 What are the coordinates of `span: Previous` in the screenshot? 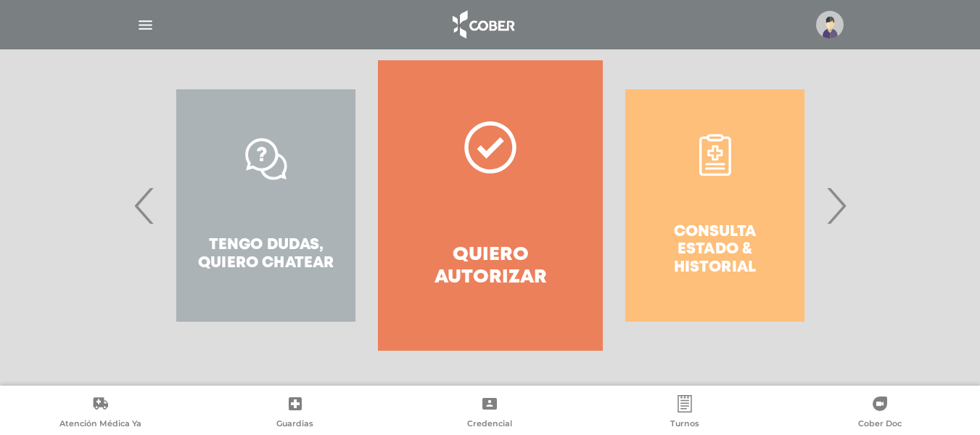 It's located at (144, 206).